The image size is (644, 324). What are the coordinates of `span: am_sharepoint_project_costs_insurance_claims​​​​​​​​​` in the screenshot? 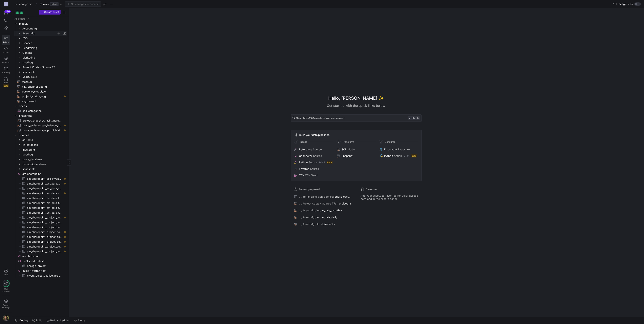 It's located at (45, 232).